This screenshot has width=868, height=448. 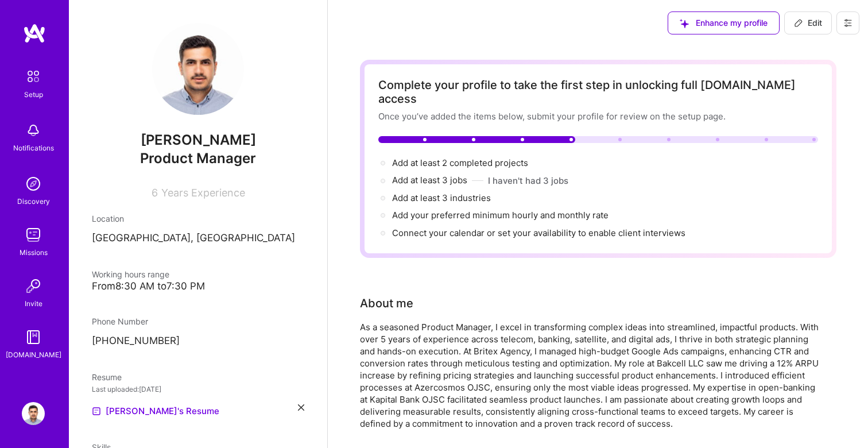 I want to click on span: 6, so click(x=154, y=192).